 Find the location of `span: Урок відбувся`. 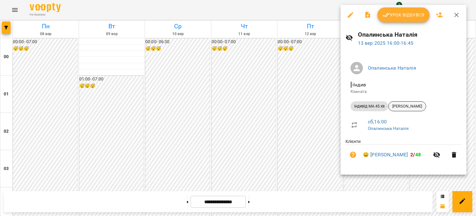

span: Урок відбувся is located at coordinates (404, 15).